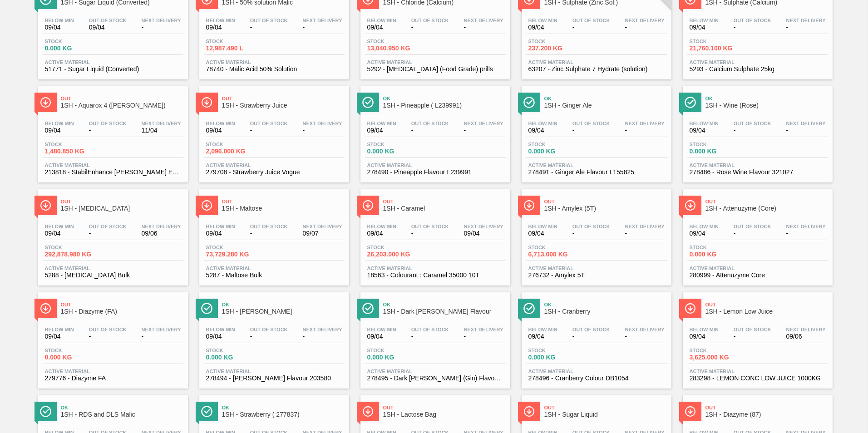  What do you see at coordinates (238, 48) in the screenshot?
I see `span: 12,987.490 L` at bounding box center [238, 48].